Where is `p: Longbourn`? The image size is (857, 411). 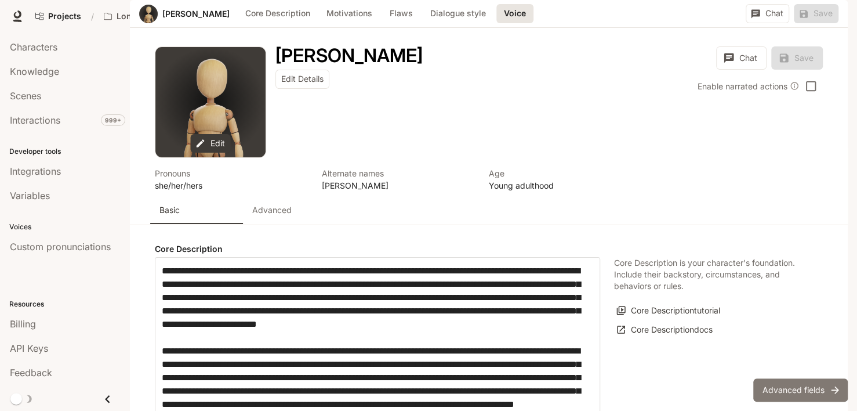
p: Longbourn is located at coordinates (139, 16).